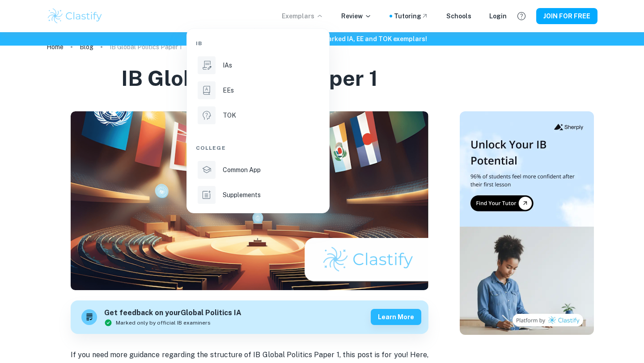  Describe the element at coordinates (258, 115) in the screenshot. I see `a: TOK` at that location.